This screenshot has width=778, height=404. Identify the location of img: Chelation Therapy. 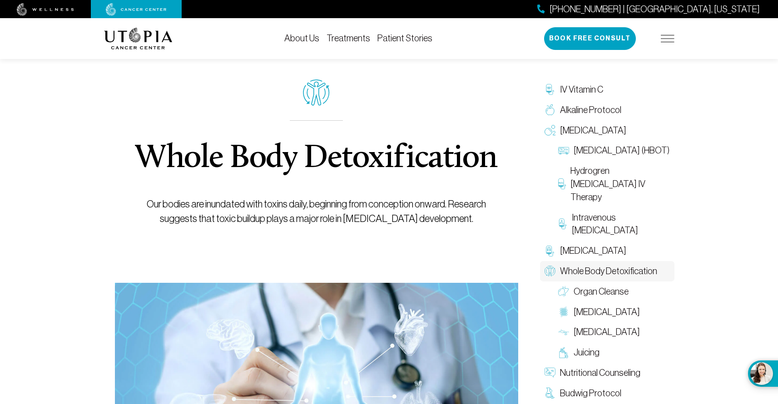
(550, 251).